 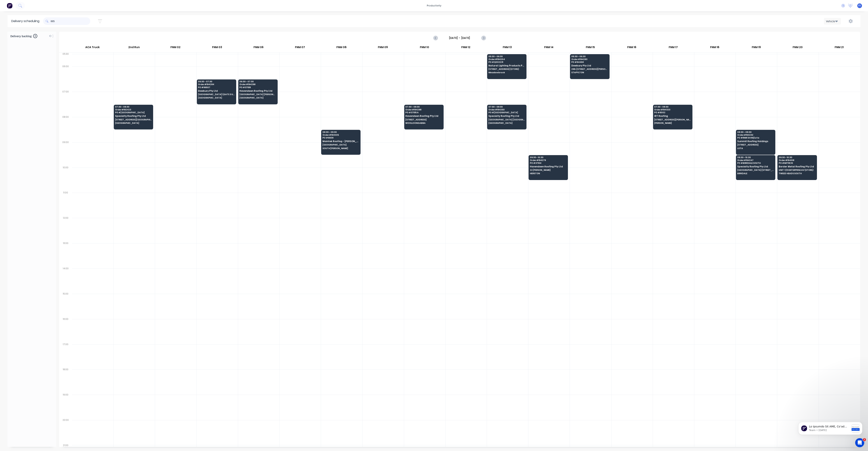 What do you see at coordinates (548, 174) in the screenshot?
I see `span: HERSTON` at bounding box center [548, 174].